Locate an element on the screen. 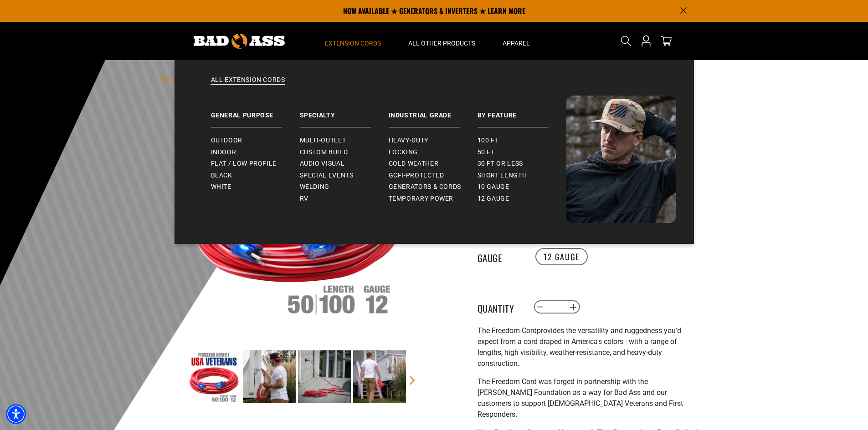  a: Open this option is located at coordinates (646, 41).